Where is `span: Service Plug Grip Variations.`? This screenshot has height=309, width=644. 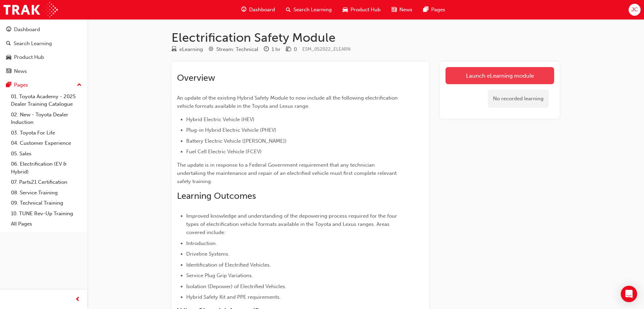 span: Service Plug Grip Variations. is located at coordinates (220, 275).